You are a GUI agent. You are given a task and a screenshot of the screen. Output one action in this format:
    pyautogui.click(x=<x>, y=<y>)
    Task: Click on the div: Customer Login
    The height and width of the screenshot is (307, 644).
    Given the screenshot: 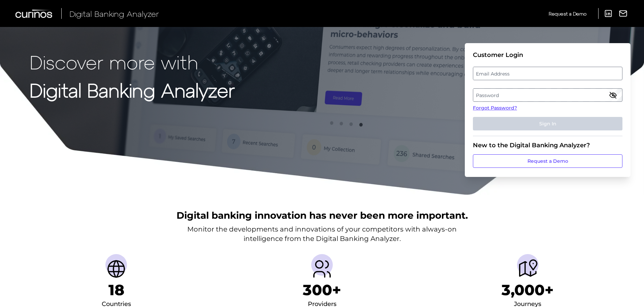 What is the action you would take?
    pyautogui.click(x=548, y=55)
    